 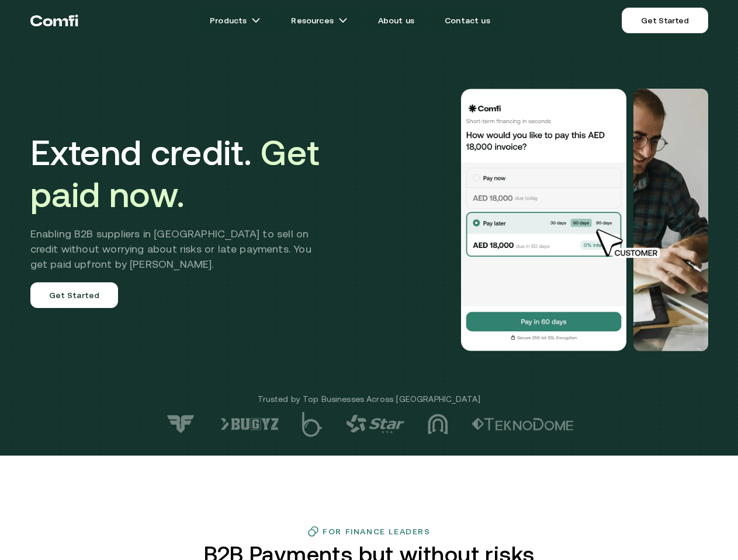 I want to click on a: About us, so click(x=396, y=20).